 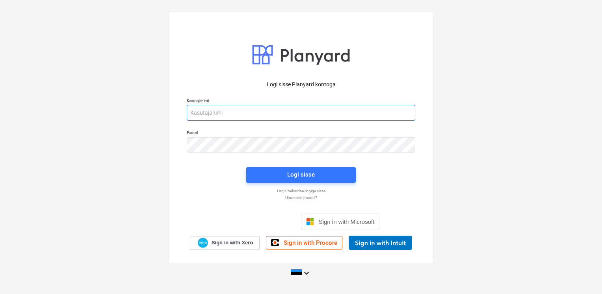 I want to click on img: Xero logo, so click(x=203, y=243).